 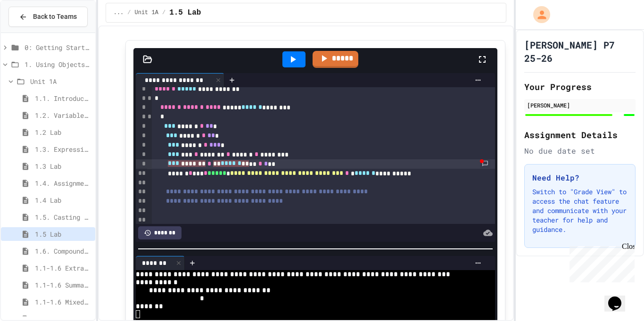 What do you see at coordinates (63, 217) in the screenshot?
I see `span: 1.5. Casting and Ranges of Values` at bounding box center [63, 217].